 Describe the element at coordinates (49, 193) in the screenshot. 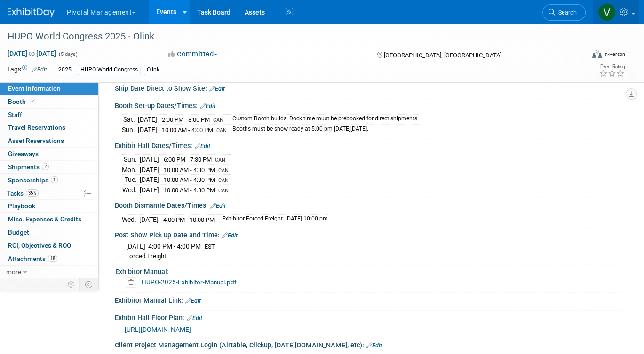

I see `a: Tasks35%` at that location.